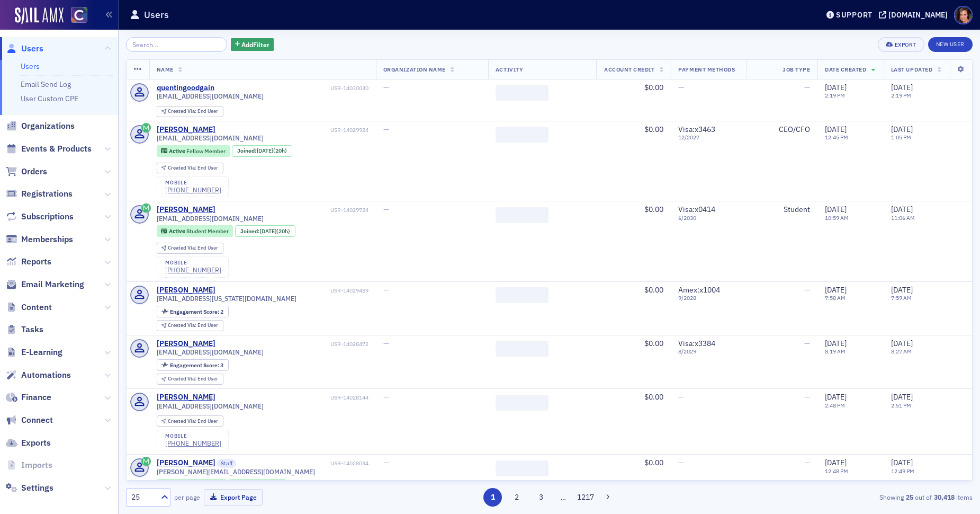 This screenshot has height=514, width=980. Describe the element at coordinates (510, 69) in the screenshot. I see `span: Activity` at that location.